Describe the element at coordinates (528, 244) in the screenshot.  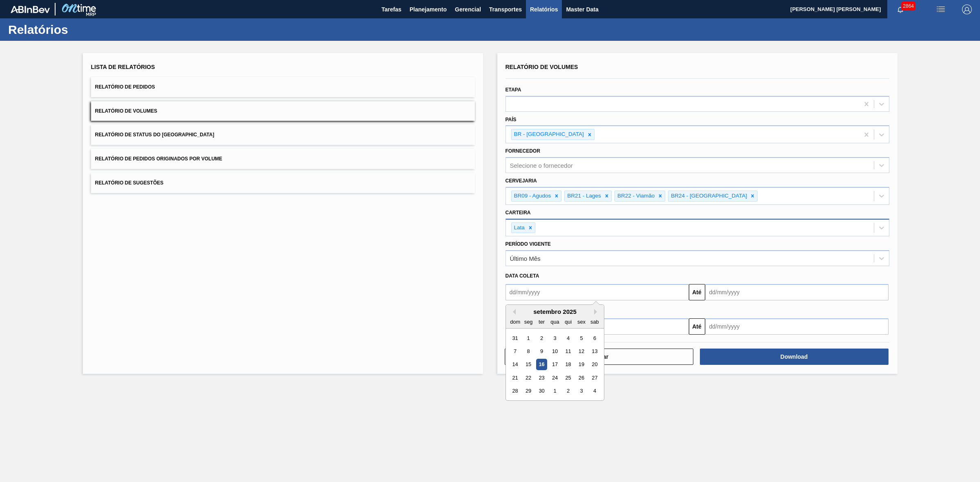
I see `label: Período Vigente` at that location.